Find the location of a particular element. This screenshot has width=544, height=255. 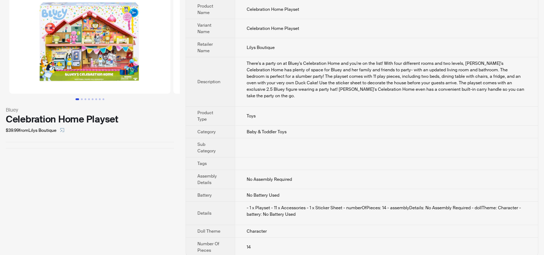

div: Celebration Home Playset is located at coordinates (90, 119).